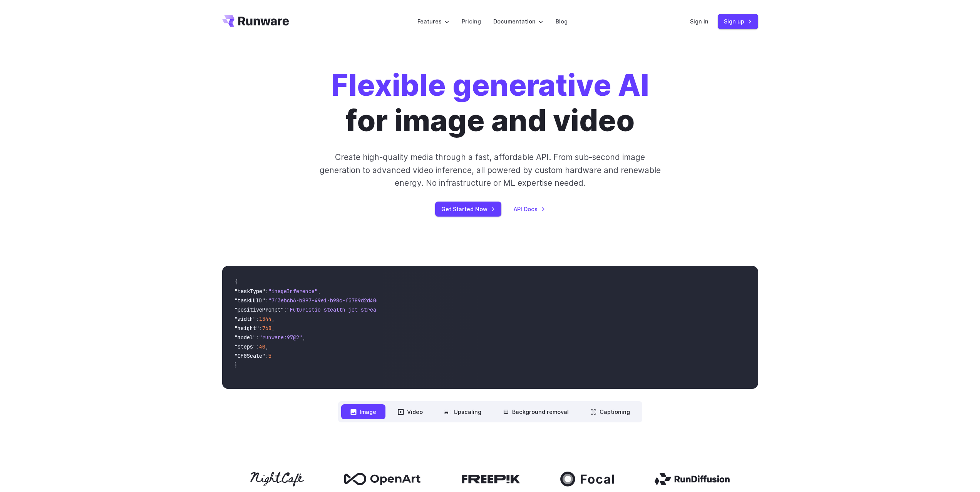 Image resolution: width=980 pixels, height=492 pixels. Describe the element at coordinates (490, 85) in the screenshot. I see `strong: Flexible generative AI` at that location.